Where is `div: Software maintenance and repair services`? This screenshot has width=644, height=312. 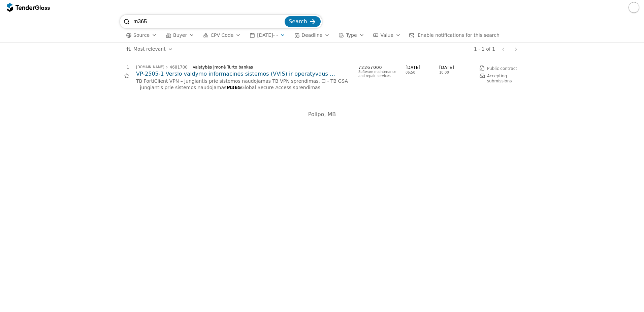 div: Software maintenance and repair services is located at coordinates (379, 74).